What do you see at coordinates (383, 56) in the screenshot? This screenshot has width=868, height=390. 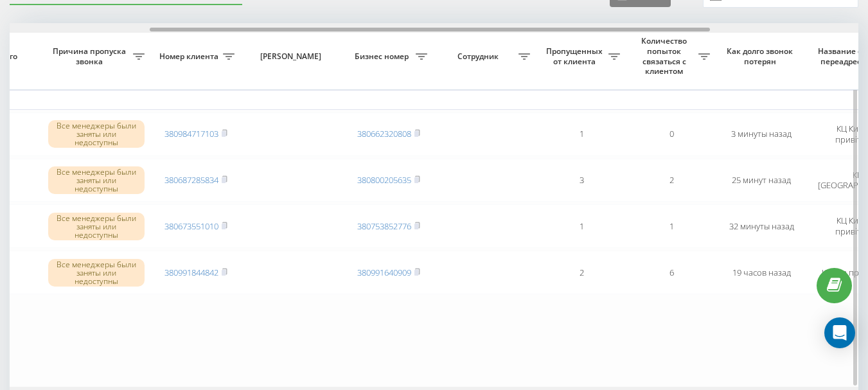 I see `span: Бизнес номер` at bounding box center [383, 56].